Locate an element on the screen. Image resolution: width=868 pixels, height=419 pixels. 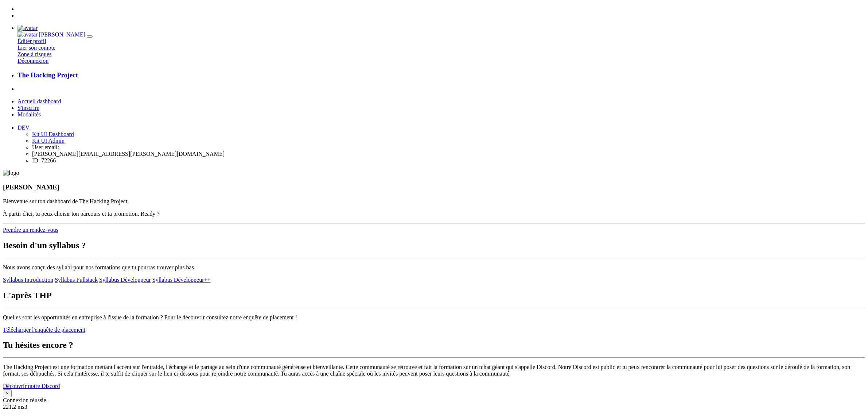
p: The Hacking Project est une formation mettant l'accent sur l'entraide, l'échange et le partage au... is located at coordinates (434, 370).